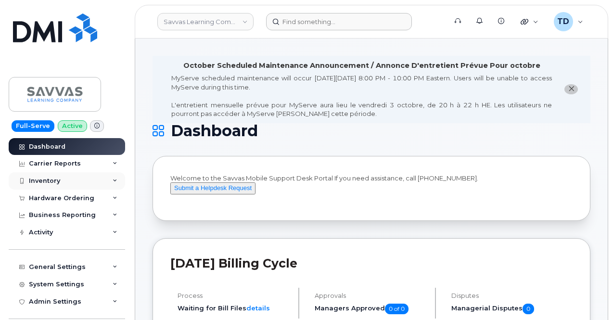 This screenshot has height=320, width=613. What do you see at coordinates (213, 188) in the screenshot?
I see `button: Submit a Helpdesk Request` at bounding box center [213, 188].